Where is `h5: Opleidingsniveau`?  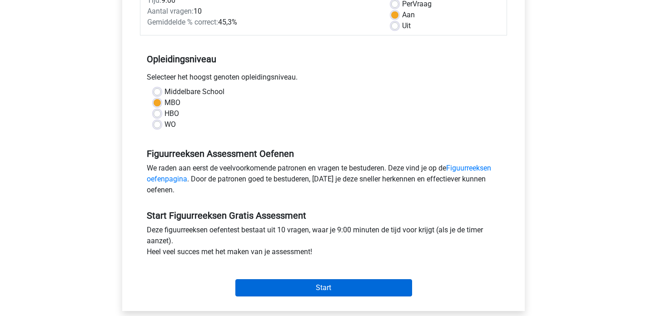
h5: Opleidingsniveau is located at coordinates (324, 59).